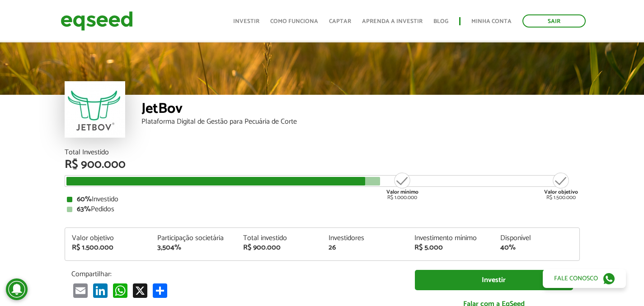 Image resolution: width=644 pixels, height=306 pixels. What do you see at coordinates (322, 153) in the screenshot?
I see `div: Total Investido` at bounding box center [322, 153].